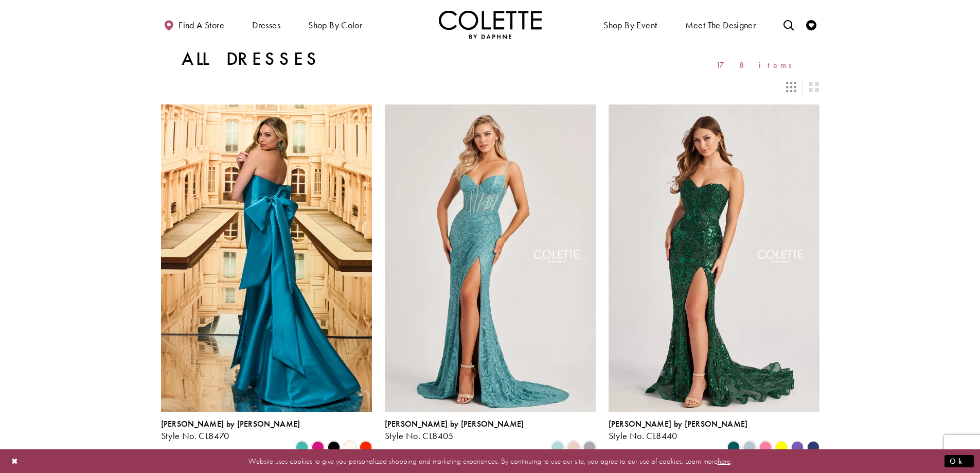 This screenshot has width=980, height=473. Describe the element at coordinates (490, 24) in the screenshot. I see `img: Colette by Daphne` at that location.